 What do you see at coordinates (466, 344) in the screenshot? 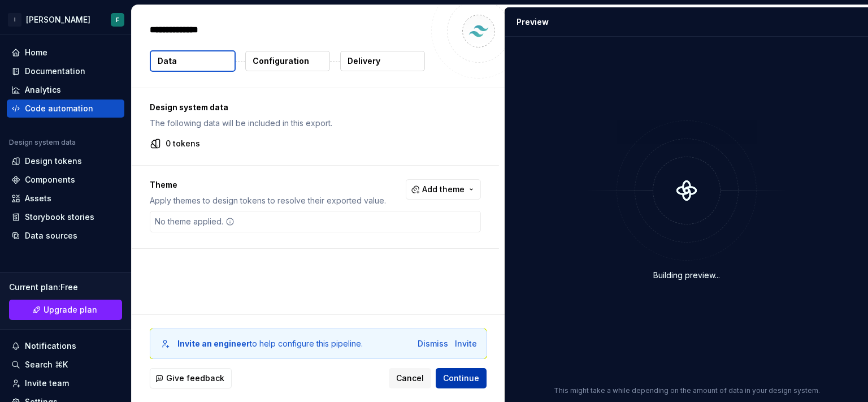
I see `button: Invite` at bounding box center [466, 344].